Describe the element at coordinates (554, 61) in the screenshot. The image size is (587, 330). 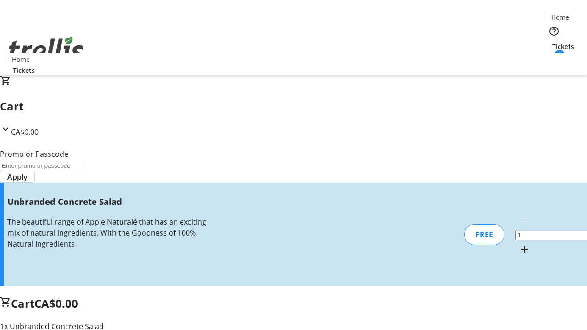
I see `button: Cart` at that location.